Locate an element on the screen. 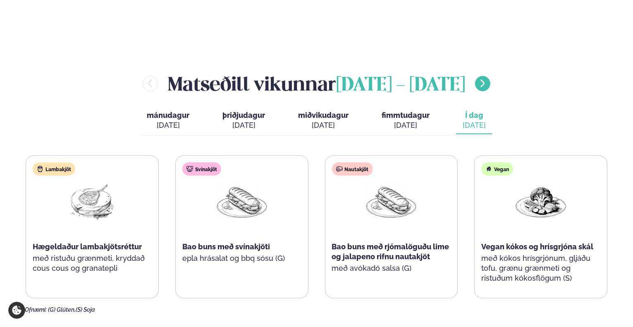 The height and width of the screenshot is (327, 633). p: með ristuðu grænmeti, kryddað cous cous og granatepli is located at coordinates (92, 264).